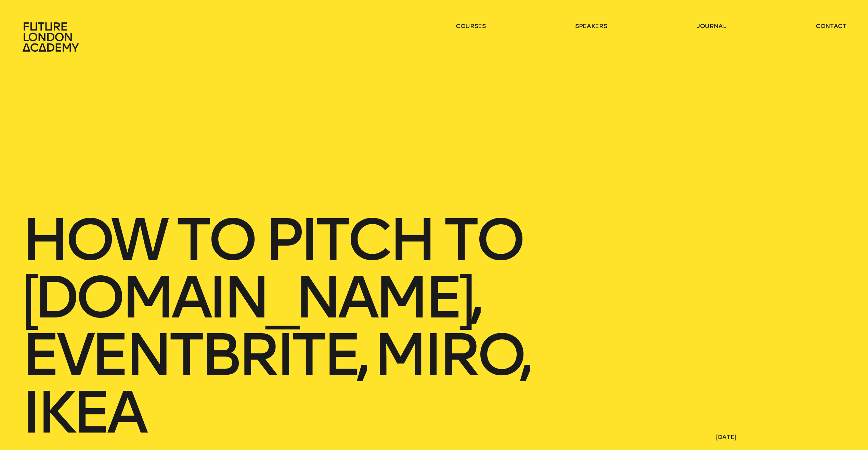  Describe the element at coordinates (831, 26) in the screenshot. I see `a: contact` at that location.